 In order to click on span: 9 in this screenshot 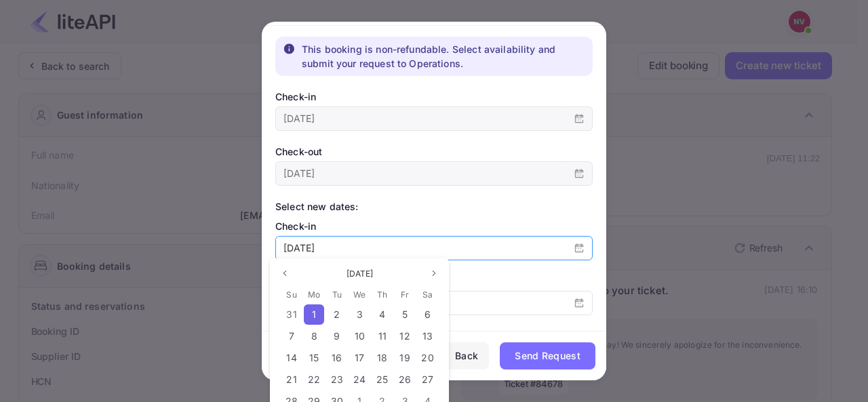, I will do `click(336, 335)`.